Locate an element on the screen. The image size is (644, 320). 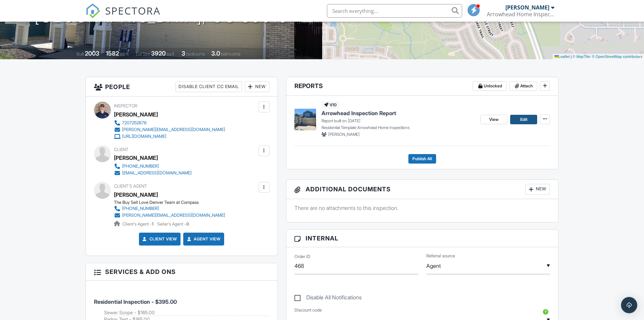
a: Agent View is located at coordinates (203, 239).